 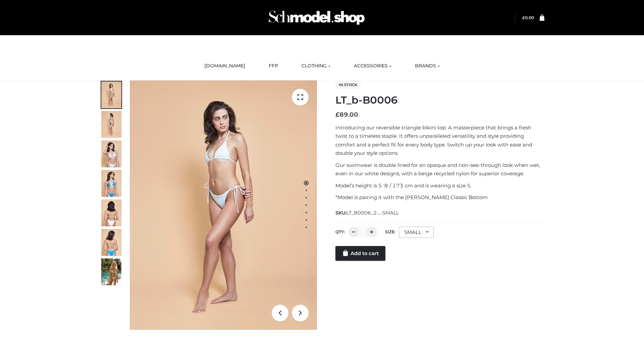 I want to click on p: Introducing our reversible triangle bikini top. A masterpiece that brings a fresh twist to a time..., so click(x=440, y=140).